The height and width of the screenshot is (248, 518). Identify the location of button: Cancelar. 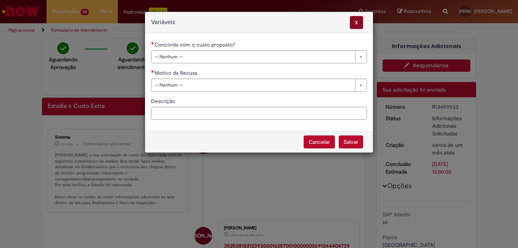
(319, 142).